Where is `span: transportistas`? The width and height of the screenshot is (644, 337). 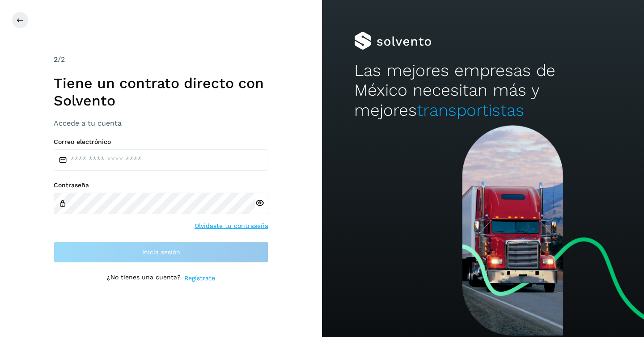 span: transportistas is located at coordinates (471, 110).